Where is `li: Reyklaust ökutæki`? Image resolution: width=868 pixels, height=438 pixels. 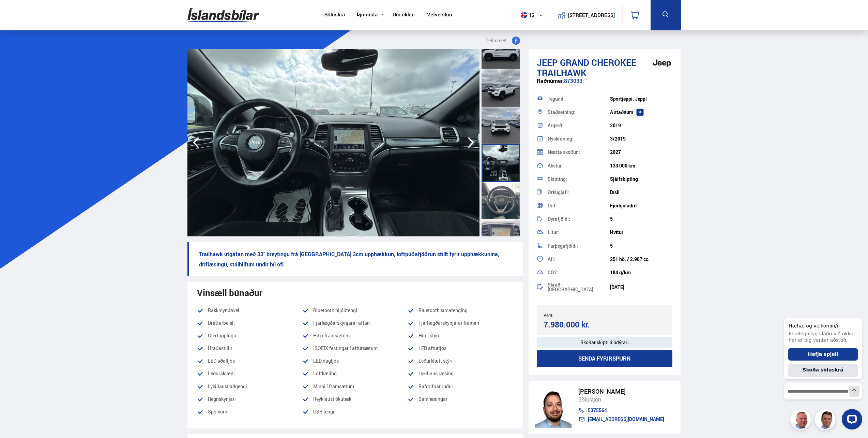 li: Reyklaust ökutæki is located at coordinates (355, 399).